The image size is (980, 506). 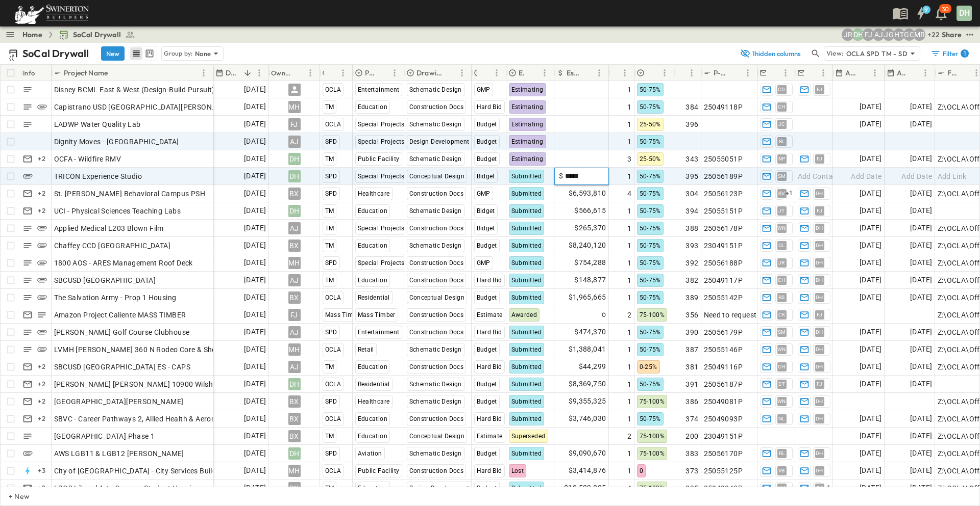 I want to click on span: 388, so click(x=691, y=228).